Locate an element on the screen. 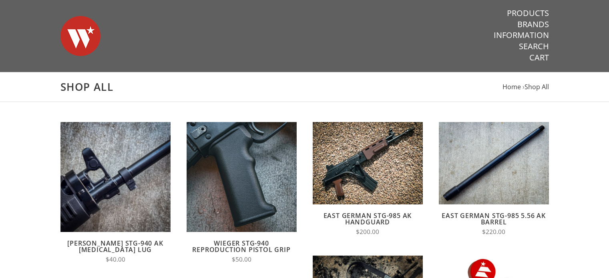  a: Shop All is located at coordinates (537, 87).